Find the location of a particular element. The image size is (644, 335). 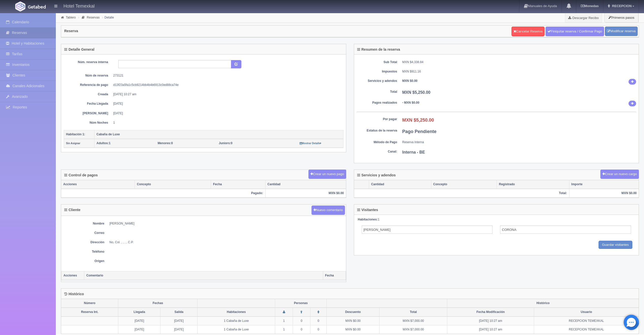

strong: Juniors: is located at coordinates (225, 143).